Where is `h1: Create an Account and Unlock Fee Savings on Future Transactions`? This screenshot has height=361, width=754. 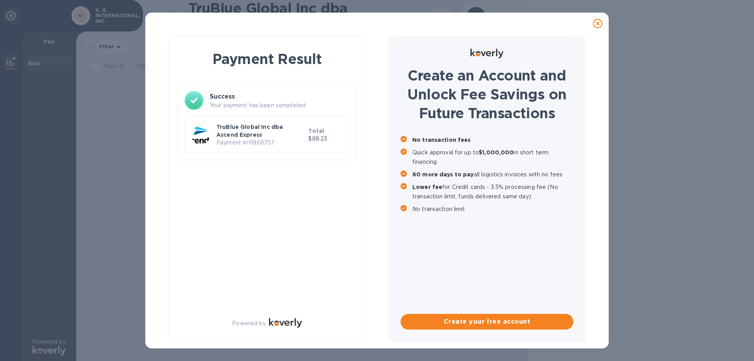 h1: Create an Account and Unlock Fee Savings on Future Transactions is located at coordinates (487, 94).